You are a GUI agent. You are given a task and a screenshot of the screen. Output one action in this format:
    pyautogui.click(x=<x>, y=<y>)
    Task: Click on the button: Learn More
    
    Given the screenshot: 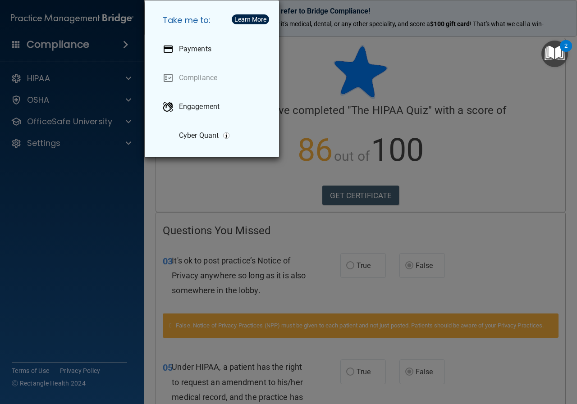 What is the action you would take?
    pyautogui.click(x=250, y=19)
    